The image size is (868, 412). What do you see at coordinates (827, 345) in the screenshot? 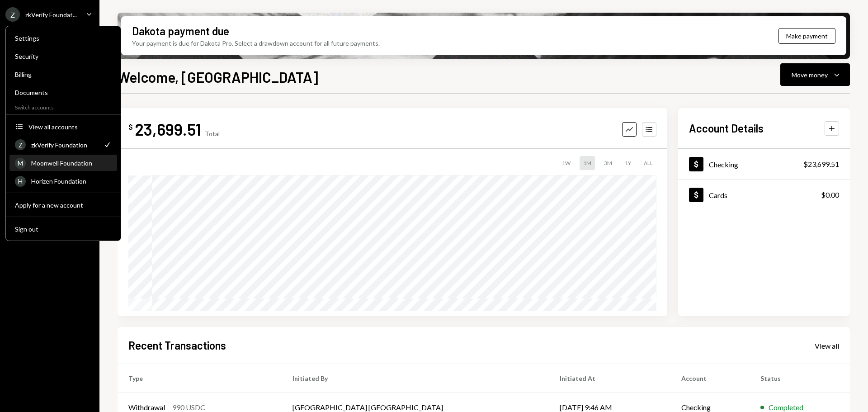
I see `a: View all` at bounding box center [827, 345].